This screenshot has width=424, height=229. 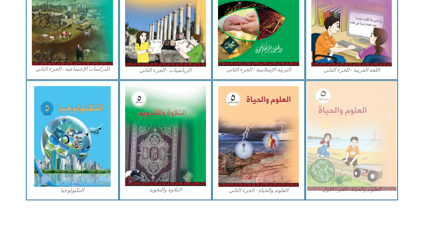 I want to click on figcaption: الرياضيات - الجزء الثاني, so click(x=166, y=70).